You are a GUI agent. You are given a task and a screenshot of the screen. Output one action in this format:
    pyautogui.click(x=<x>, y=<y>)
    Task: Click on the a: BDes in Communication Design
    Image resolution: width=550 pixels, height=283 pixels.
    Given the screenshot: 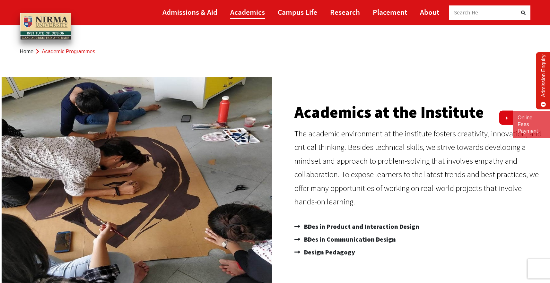 What is the action you would take?
    pyautogui.click(x=419, y=239)
    